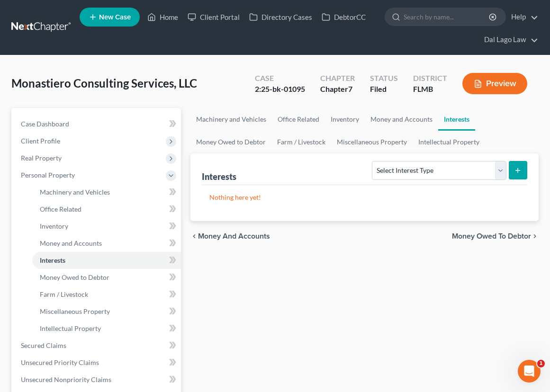 This screenshot has height=392, width=550. I want to click on span: Inventory, so click(54, 226).